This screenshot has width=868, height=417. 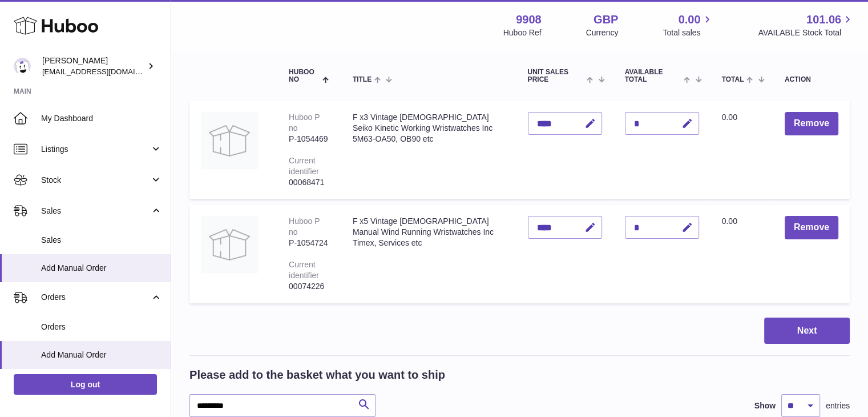 I want to click on span: Listings, so click(x=95, y=149).